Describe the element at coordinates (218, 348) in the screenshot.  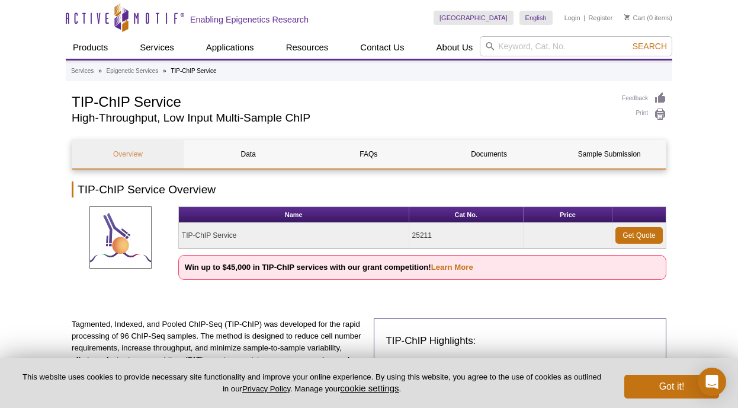
I see `p: Tagmented, Indexed, and Pooled ChIP-Seq (TIP-ChIP) was developed for the rapid processing of 96 C...` at that location.